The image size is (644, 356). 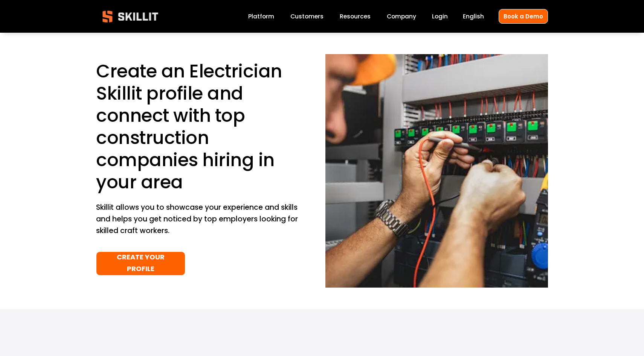 What do you see at coordinates (198, 220) in the screenshot?
I see `p: Skillit allows you to showcase your experience and skills and helps you get noticed by top employ...` at bounding box center [198, 220].